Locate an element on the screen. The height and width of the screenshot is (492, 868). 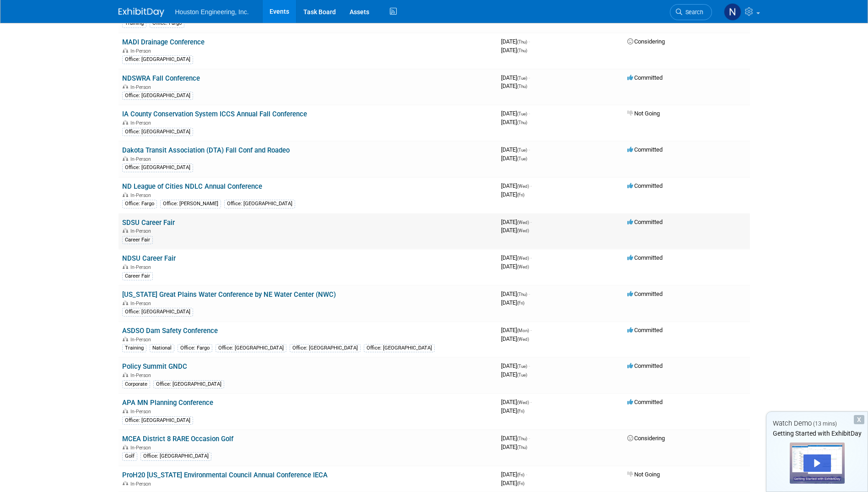
div: Golf is located at coordinates (130, 456).